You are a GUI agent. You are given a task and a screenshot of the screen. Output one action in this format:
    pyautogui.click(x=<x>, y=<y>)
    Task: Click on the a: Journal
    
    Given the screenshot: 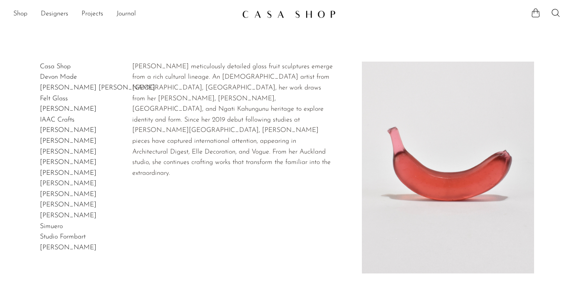 What is the action you would take?
    pyautogui.click(x=126, y=14)
    